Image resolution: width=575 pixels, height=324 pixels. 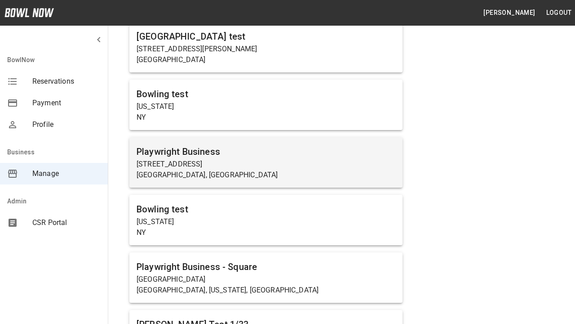 What do you see at coordinates (67, 223) in the screenshot?
I see `span: CSR Portal` at bounding box center [67, 223].